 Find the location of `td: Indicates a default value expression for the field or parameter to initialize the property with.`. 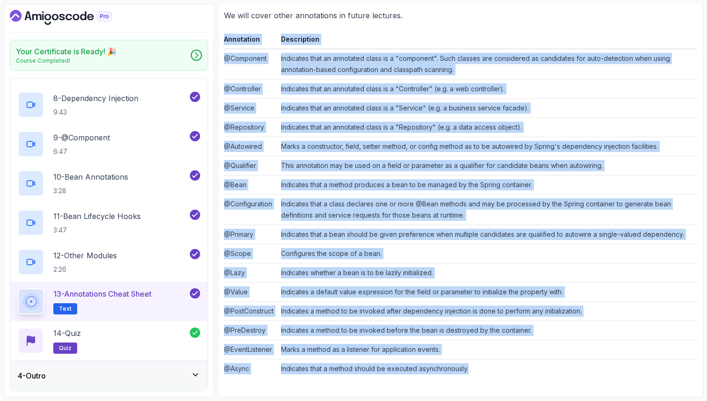

td: Indicates a default value expression for the field or parameter to initialize the property with. is located at coordinates (487, 292).